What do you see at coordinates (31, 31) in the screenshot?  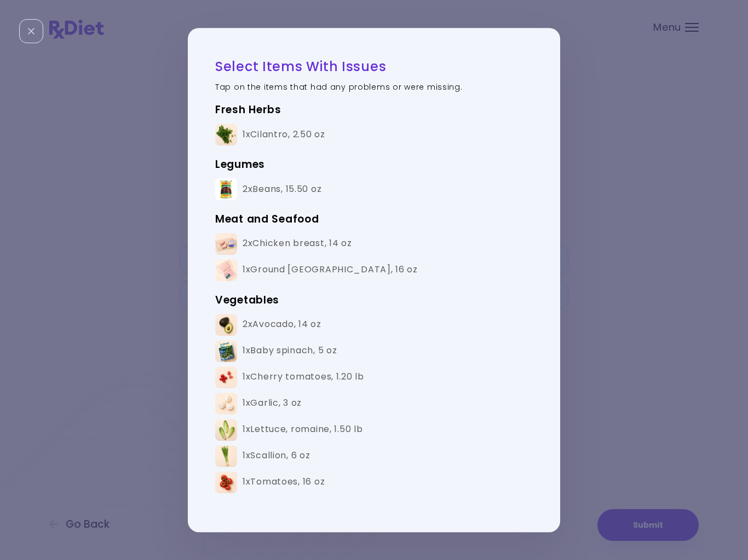 I see `div: Close` at bounding box center [31, 31].